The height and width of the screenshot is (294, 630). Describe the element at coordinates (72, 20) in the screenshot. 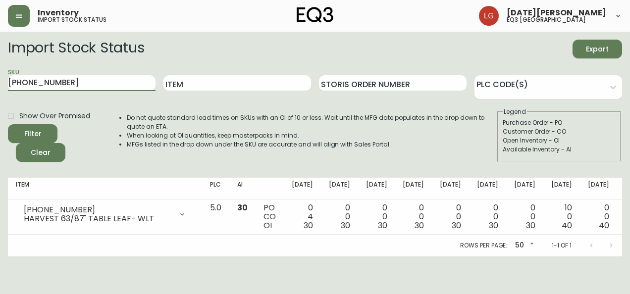

I see `h5: import stock status` at that location.